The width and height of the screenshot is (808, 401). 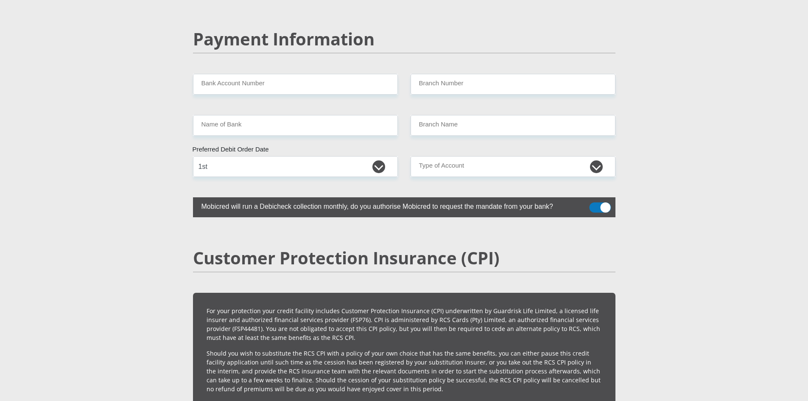 What do you see at coordinates (404, 39) in the screenshot?
I see `h2: Payment Information` at bounding box center [404, 39].